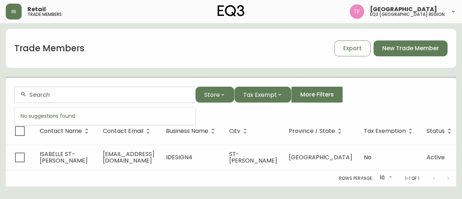 Image resolution: width=462 pixels, height=199 pixels. What do you see at coordinates (435, 157) in the screenshot?
I see `span: Active` at bounding box center [435, 157].